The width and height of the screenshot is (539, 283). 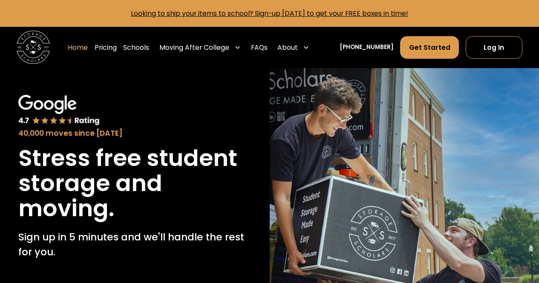 I want to click on a: Schools, so click(x=136, y=47).